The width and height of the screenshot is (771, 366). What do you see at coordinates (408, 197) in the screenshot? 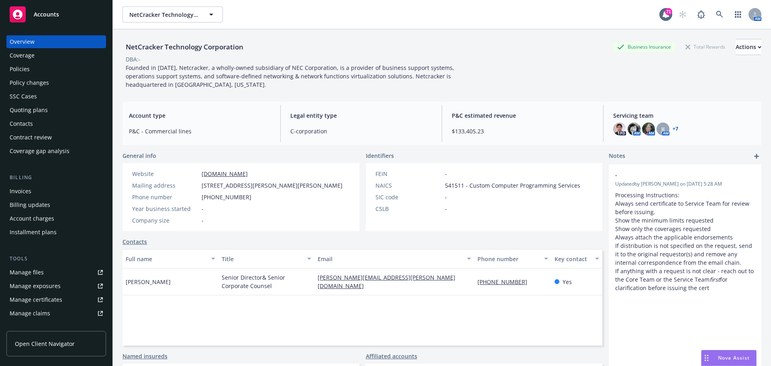
I see `div: SIC code` at bounding box center [408, 197].